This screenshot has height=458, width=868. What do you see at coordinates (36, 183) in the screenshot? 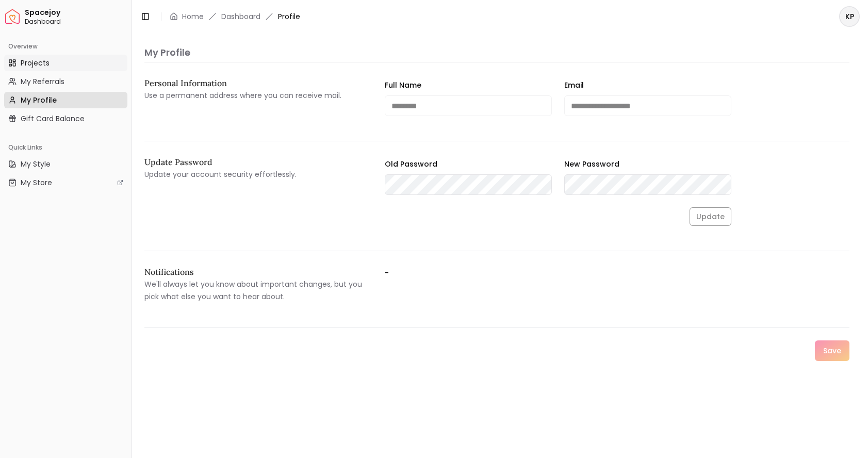
I see `span: My Store` at bounding box center [36, 183].